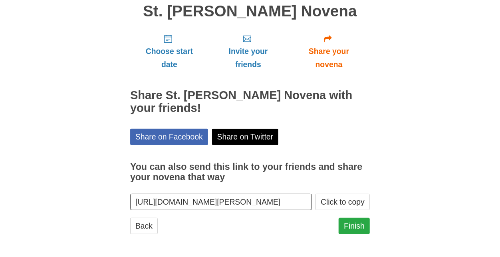  Describe the element at coordinates (342, 202) in the screenshot. I see `button: Click to copy` at that location.